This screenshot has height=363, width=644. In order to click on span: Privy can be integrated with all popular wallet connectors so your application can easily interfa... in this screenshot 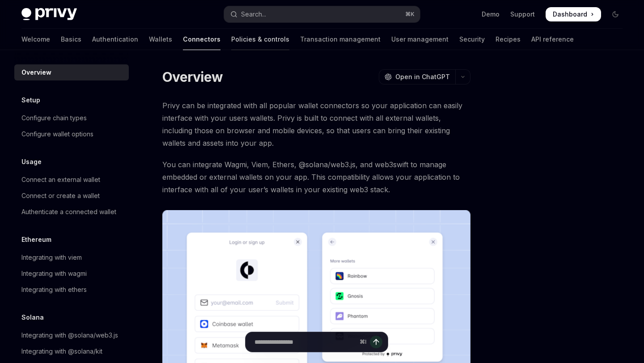, I will do `click(316, 124)`.